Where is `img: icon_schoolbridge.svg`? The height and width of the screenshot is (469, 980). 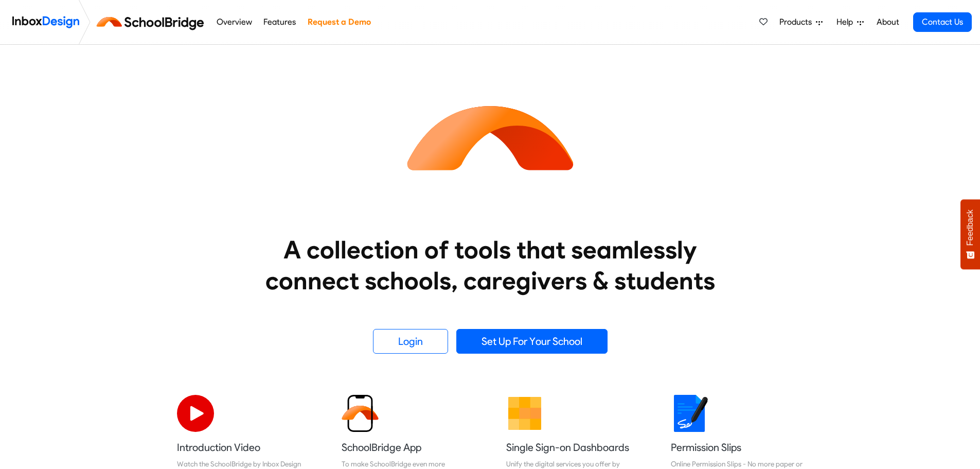
img: icon_schoolbridge.svg is located at coordinates (490, 137).